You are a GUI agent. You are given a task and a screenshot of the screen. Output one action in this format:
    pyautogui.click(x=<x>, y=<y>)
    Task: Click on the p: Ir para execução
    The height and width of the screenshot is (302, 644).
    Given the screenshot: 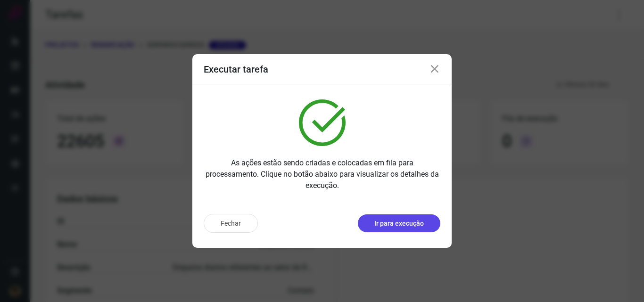 What is the action you would take?
    pyautogui.click(x=399, y=224)
    